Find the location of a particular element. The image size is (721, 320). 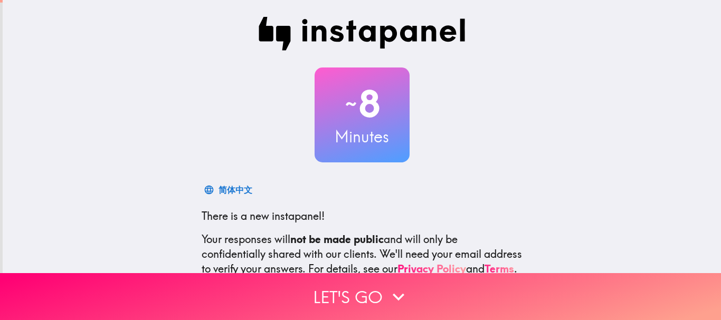

p: Your responses will and will only be confidentially shared with our clients. We'll need your emai... is located at coordinates (362, 254).